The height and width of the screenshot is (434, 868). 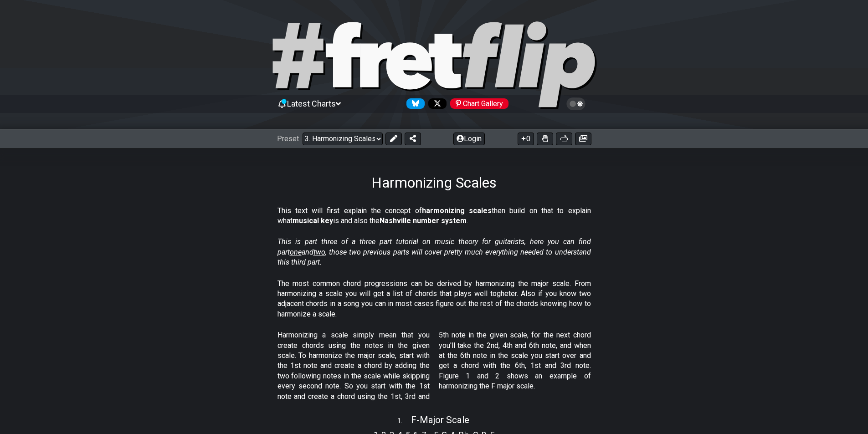 What do you see at coordinates (469, 139) in the screenshot?
I see `button: Login` at bounding box center [469, 139].